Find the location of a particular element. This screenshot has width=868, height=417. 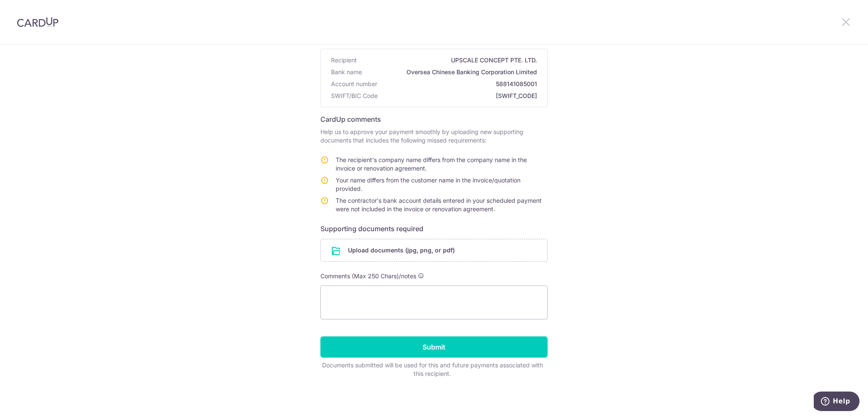

span: Comments (Max 250 Chars)/notes is located at coordinates (369, 276).